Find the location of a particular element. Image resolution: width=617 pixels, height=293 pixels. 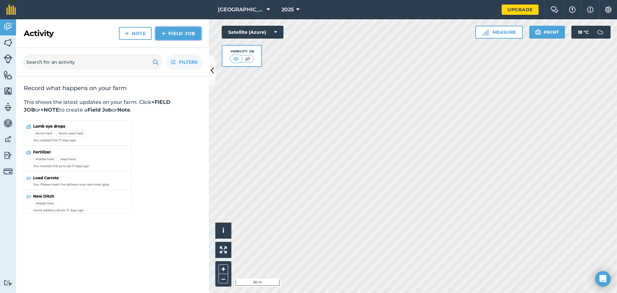

div: Visibility: On is located at coordinates (242, 51).